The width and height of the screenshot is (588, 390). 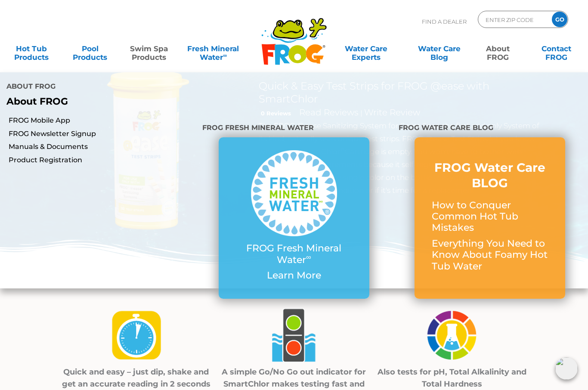 What do you see at coordinates (102, 147) in the screenshot?
I see `a: Manuals & Documents` at bounding box center [102, 147].